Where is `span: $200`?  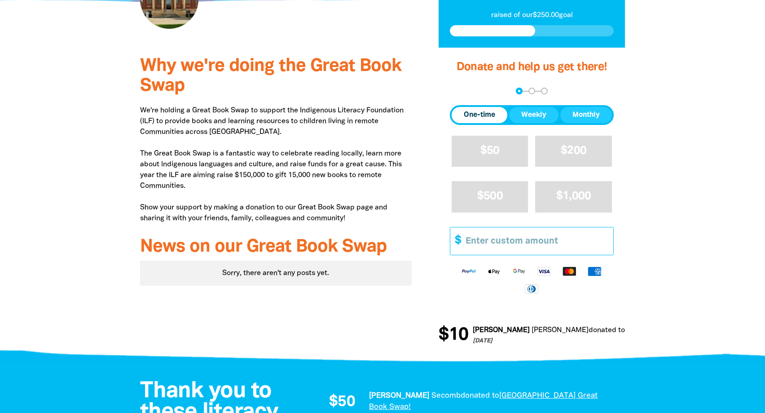
span: $200 is located at coordinates (573, 150).